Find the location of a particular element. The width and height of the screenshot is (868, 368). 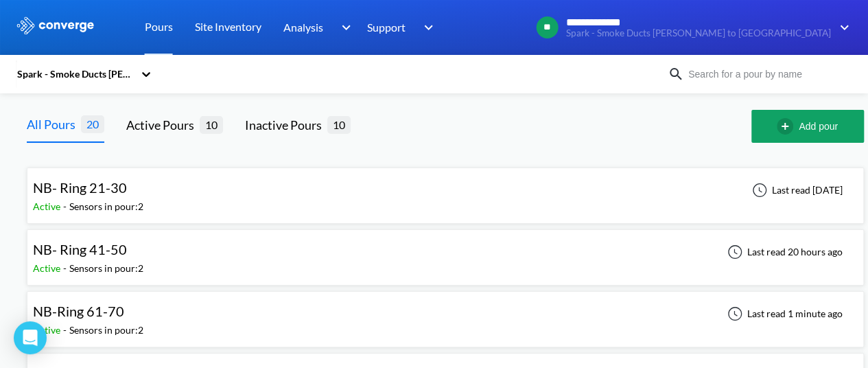

div: Last read 20 hours ago is located at coordinates (783, 252).